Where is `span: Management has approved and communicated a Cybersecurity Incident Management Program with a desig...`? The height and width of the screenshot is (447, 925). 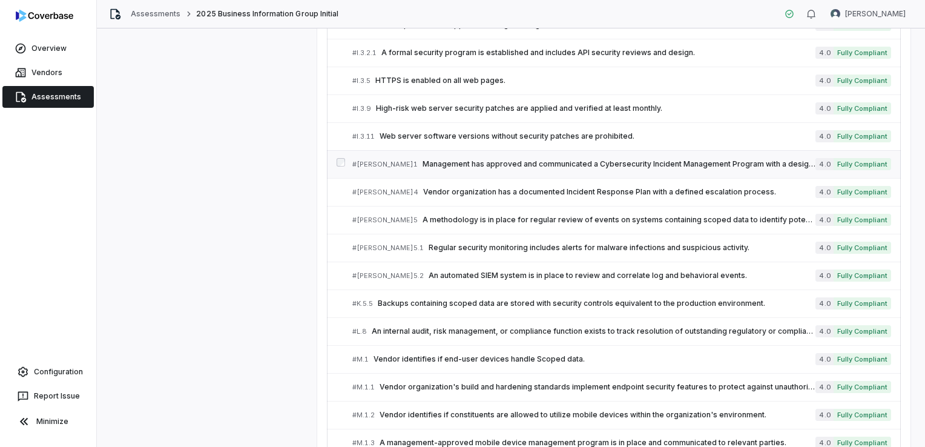
span: Management has approved and communicated a Cybersecurity Incident Management Program with a desig... is located at coordinates (619, 164).